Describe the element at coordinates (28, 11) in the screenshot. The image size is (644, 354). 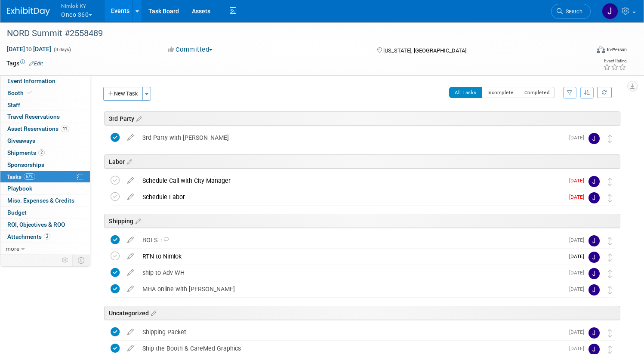
I see `img: ExhibitDay` at that location.